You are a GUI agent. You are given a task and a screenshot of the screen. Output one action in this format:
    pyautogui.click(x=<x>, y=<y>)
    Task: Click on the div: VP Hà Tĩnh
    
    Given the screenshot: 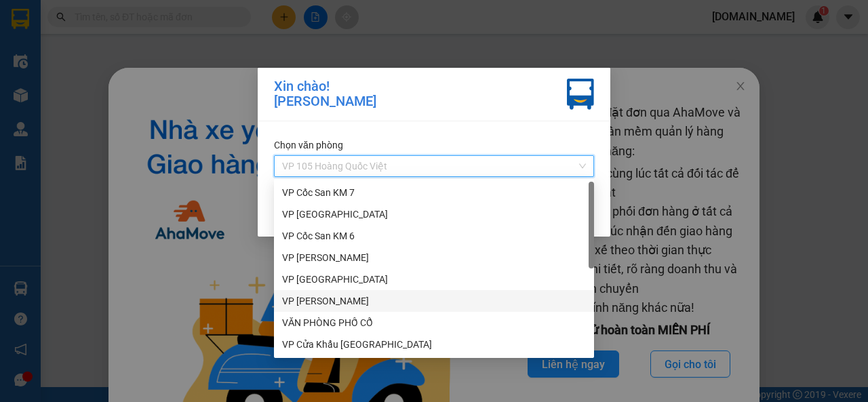 What is the action you would take?
    pyautogui.click(x=434, y=258)
    